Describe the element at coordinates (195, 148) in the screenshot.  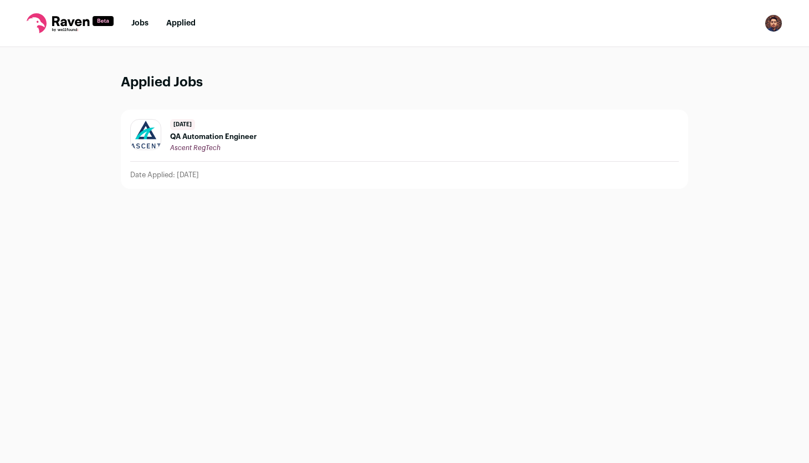
I see `span: Ascent RegTech` at that location.